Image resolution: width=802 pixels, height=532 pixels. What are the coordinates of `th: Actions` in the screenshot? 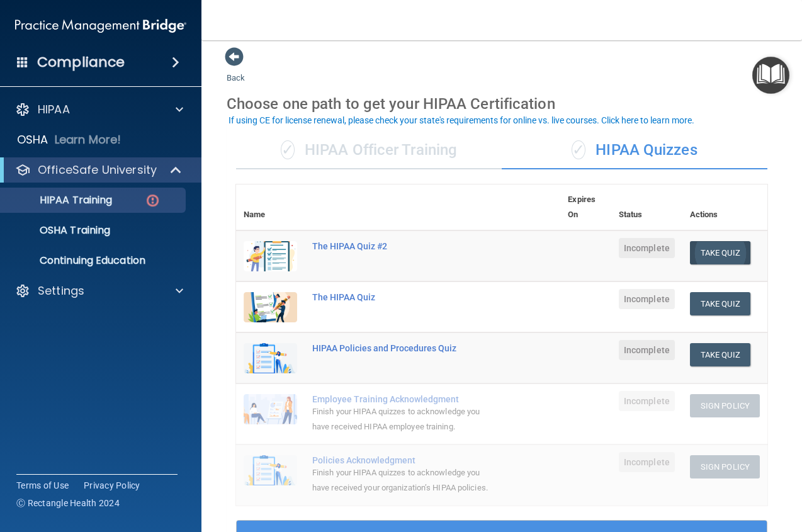 It's located at (724, 207).